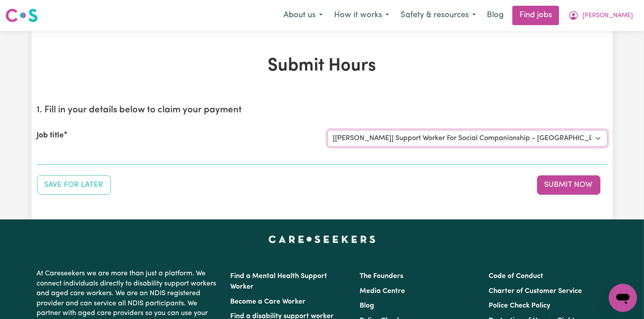 This screenshot has height=319, width=644. What do you see at coordinates (22, 16) in the screenshot?
I see `img: Careseekers logo` at bounding box center [22, 16].